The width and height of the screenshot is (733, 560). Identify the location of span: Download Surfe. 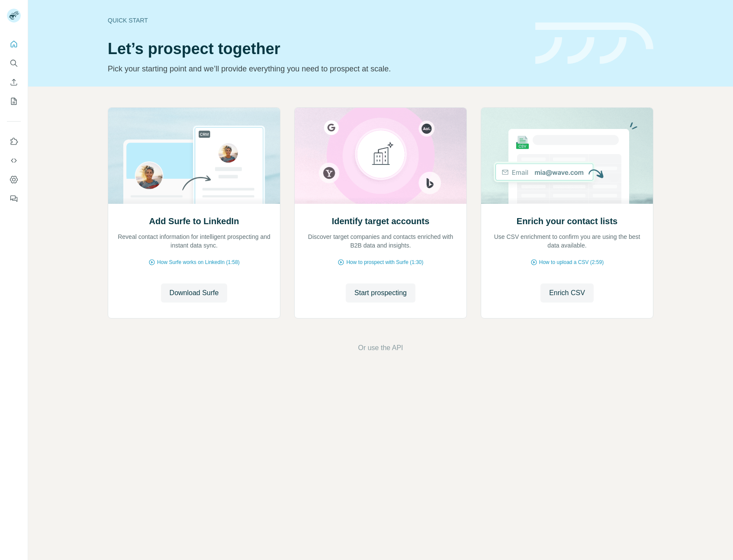
(194, 293).